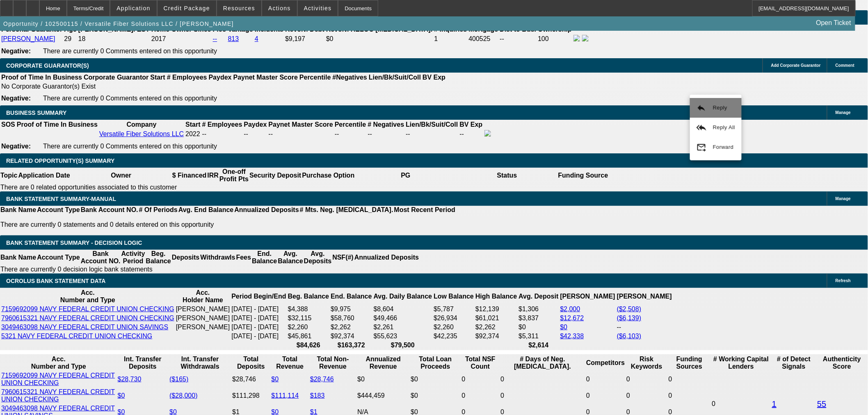 This screenshot has height=415, width=868. Describe the element at coordinates (538, 297) in the screenshot. I see `th: Avg. Deposit` at that location.